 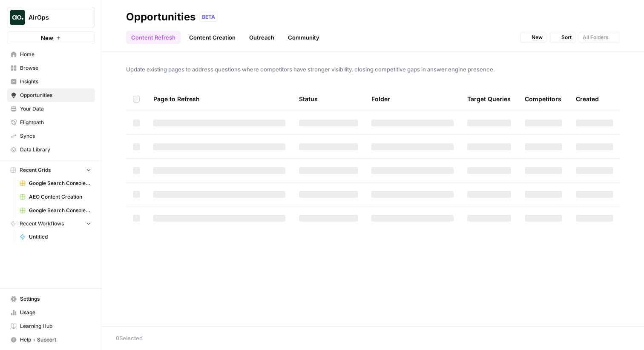 I want to click on span: Opportunities, so click(x=55, y=95).